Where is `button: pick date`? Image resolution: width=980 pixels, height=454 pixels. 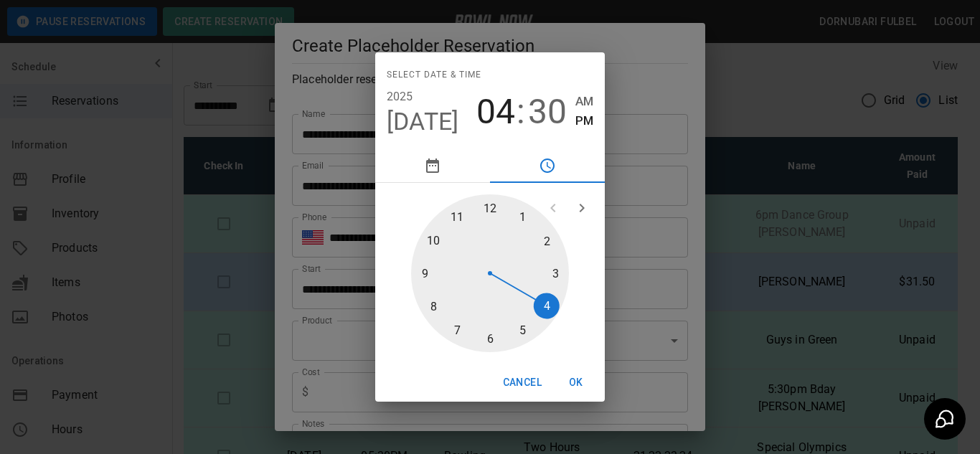
button: pick date is located at coordinates (433, 166).